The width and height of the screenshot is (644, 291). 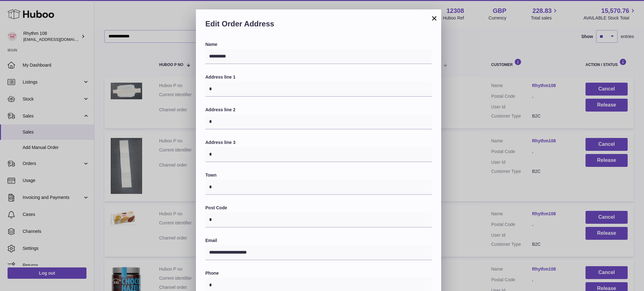 I want to click on label: Email, so click(x=319, y=240).